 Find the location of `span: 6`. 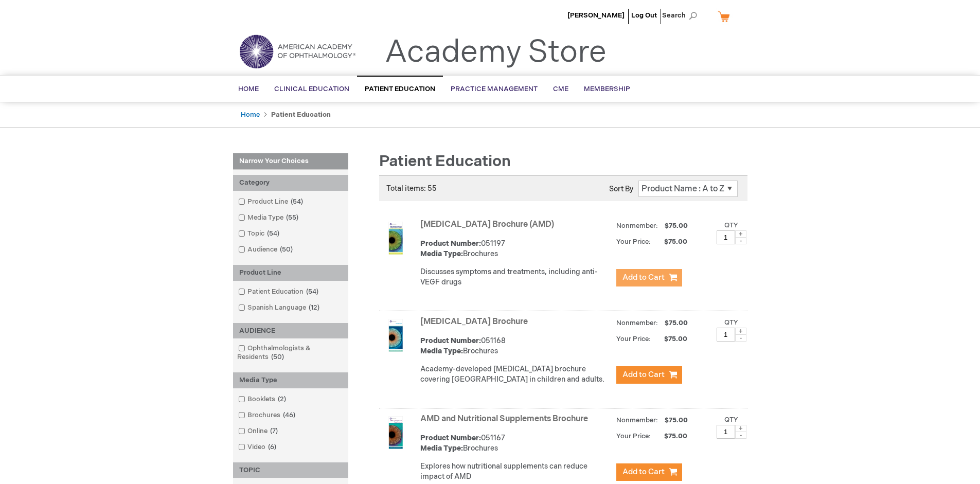

span: 6 is located at coordinates (272, 447).